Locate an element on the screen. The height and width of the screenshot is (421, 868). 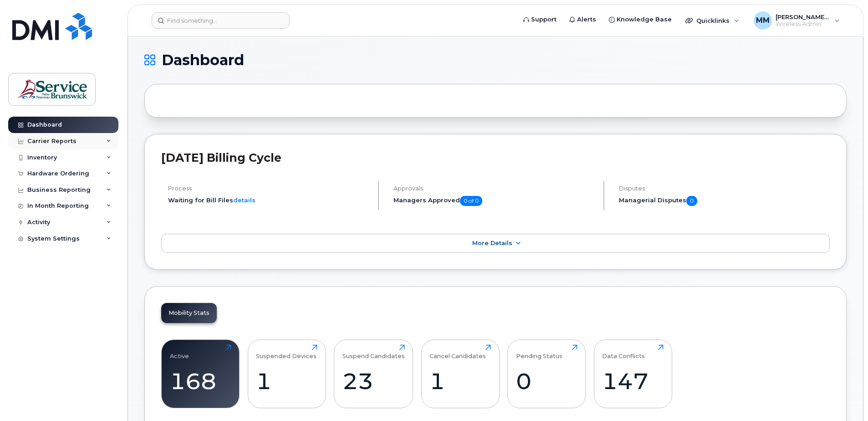
a: Data Conflicts147 is located at coordinates (632, 374).